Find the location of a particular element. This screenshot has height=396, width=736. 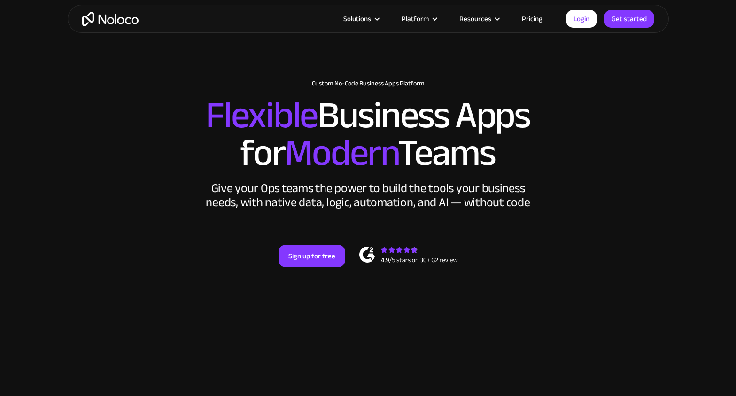

a: Pricing is located at coordinates (532, 19).